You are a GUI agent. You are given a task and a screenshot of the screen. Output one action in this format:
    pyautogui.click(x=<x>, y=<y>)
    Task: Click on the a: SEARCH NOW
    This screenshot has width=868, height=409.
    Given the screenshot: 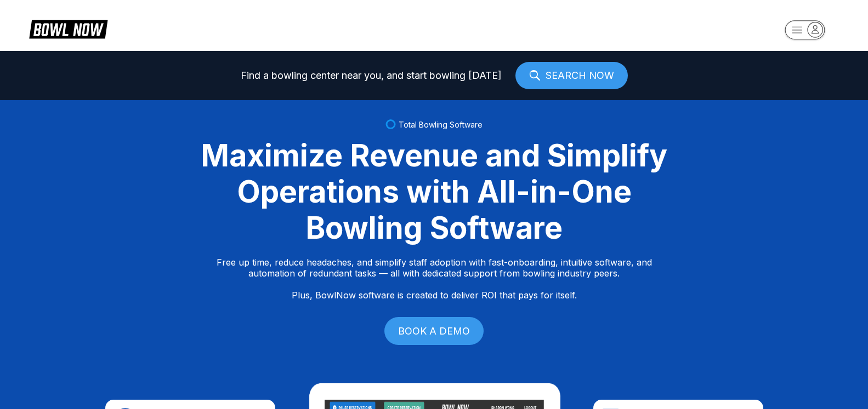 What is the action you would take?
    pyautogui.click(x=571, y=76)
    